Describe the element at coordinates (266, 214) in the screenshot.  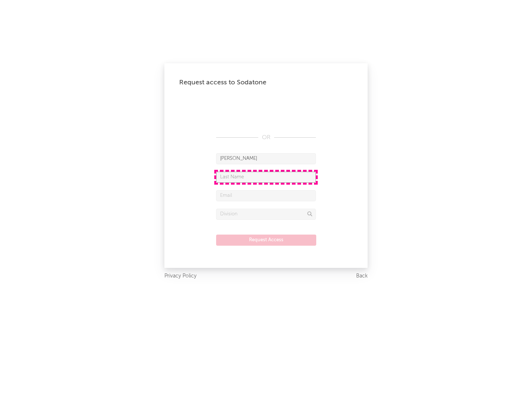
I see `input: Division` at that location.